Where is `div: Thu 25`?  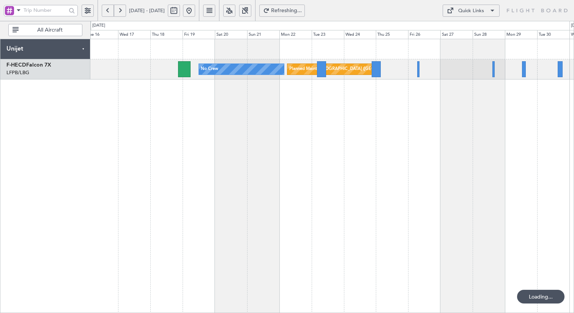 div: Thu 25 is located at coordinates (392, 35).